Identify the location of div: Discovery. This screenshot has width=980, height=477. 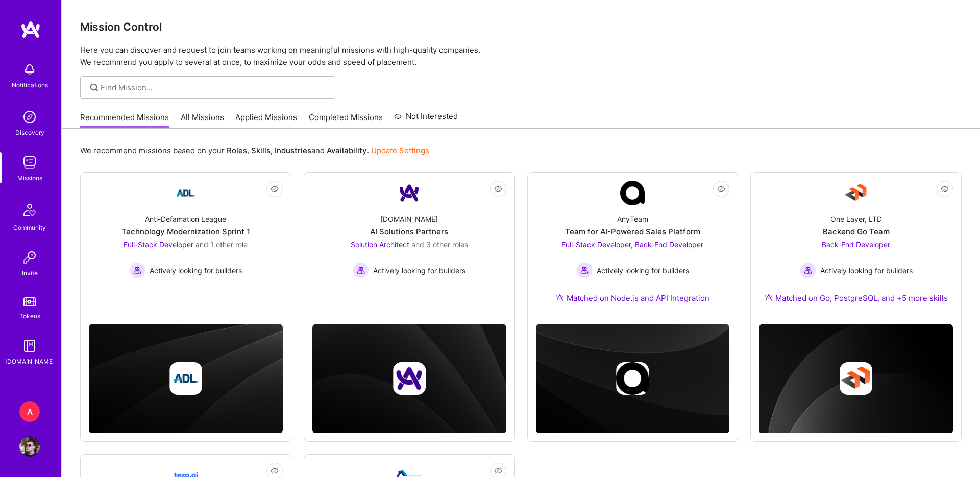
(30, 132).